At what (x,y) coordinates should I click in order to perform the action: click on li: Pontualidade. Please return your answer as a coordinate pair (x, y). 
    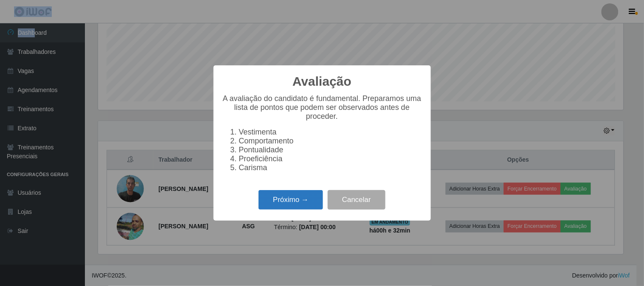
    Looking at the image, I should click on (330, 150).